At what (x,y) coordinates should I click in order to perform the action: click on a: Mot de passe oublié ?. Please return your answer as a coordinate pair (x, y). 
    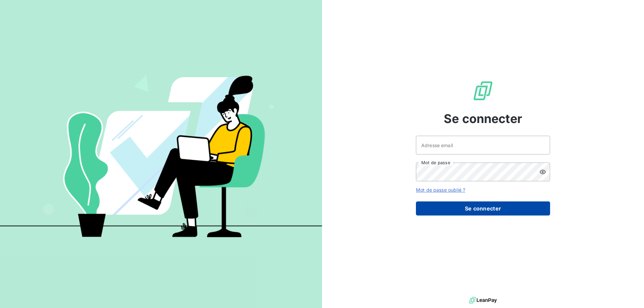
    Looking at the image, I should click on (440, 189).